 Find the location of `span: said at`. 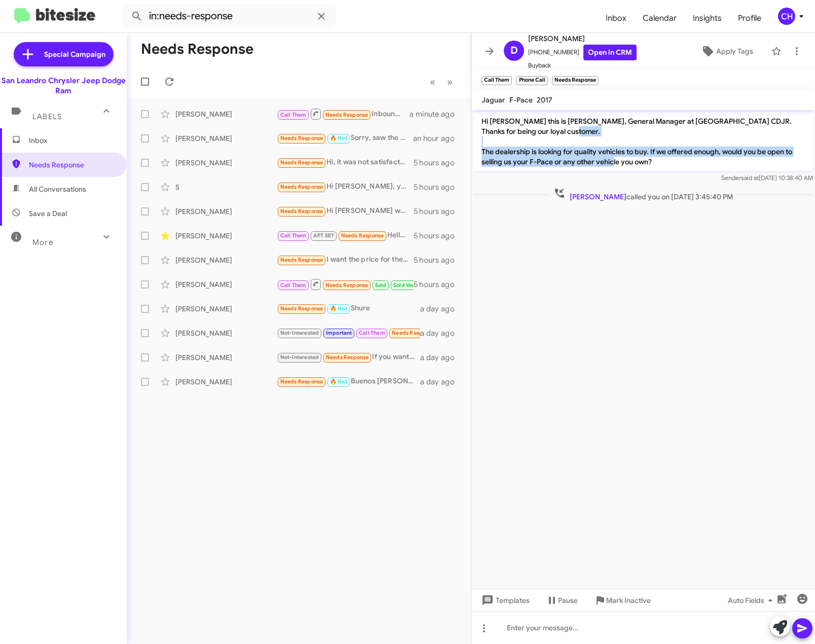

span: said at is located at coordinates (749, 177).